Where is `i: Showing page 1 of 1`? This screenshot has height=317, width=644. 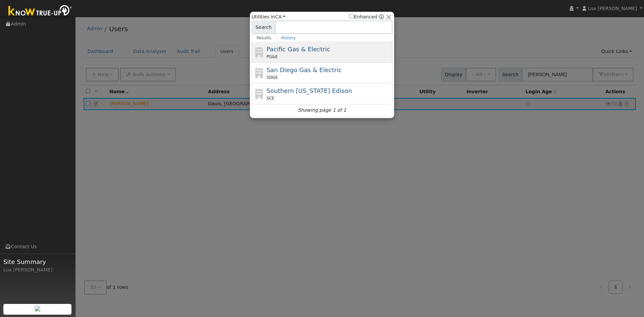 i: Showing page 1 of 1 is located at coordinates (322, 110).